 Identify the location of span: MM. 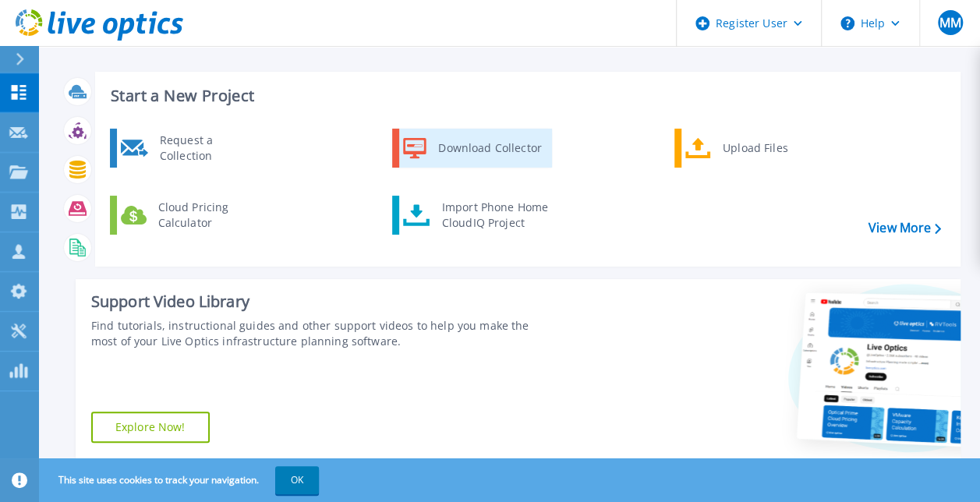
(950, 22).